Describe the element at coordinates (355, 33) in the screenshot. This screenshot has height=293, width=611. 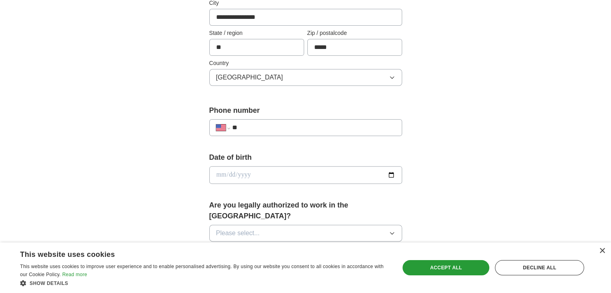
I see `label: Zip / postalcode` at that location.